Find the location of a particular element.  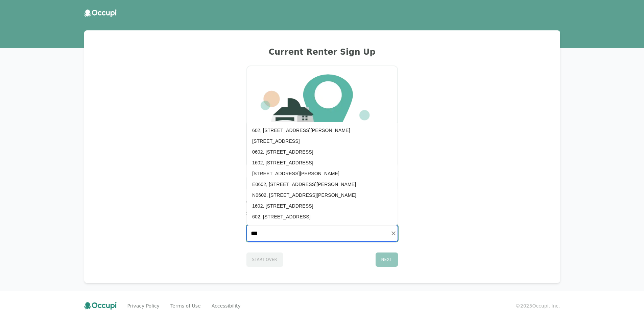

small: © 2025 Occupi, Inc. is located at coordinates (538, 306).